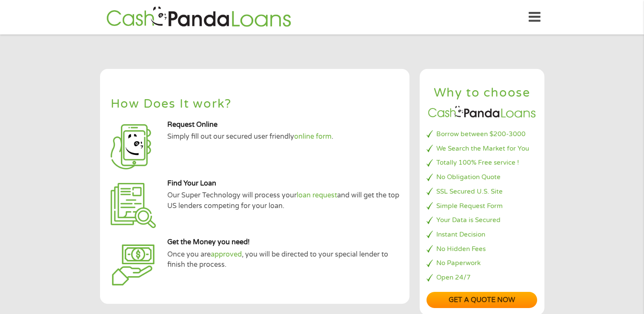 The height and width of the screenshot is (314, 644). What do you see at coordinates (482, 206) in the screenshot?
I see `li: Simple Request Form` at bounding box center [482, 206].